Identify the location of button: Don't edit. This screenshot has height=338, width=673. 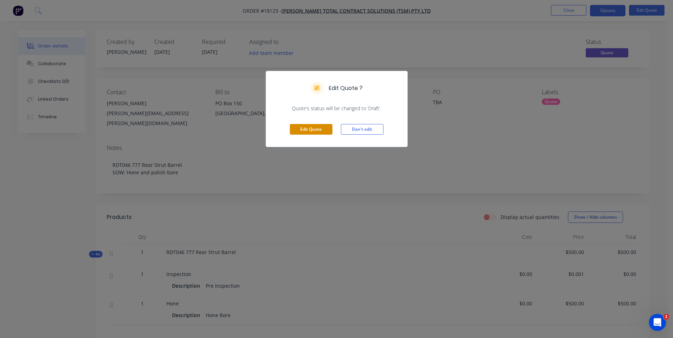
(362, 129).